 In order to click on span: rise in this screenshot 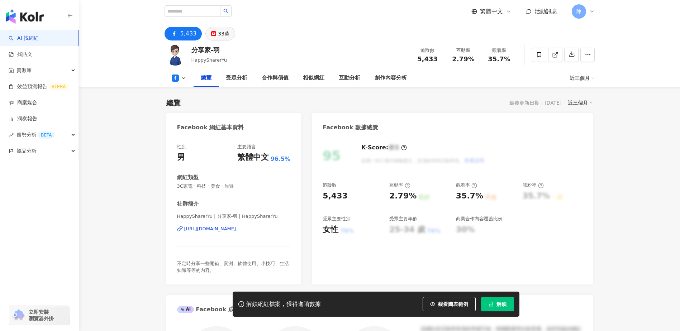, I will do `click(11, 135)`.